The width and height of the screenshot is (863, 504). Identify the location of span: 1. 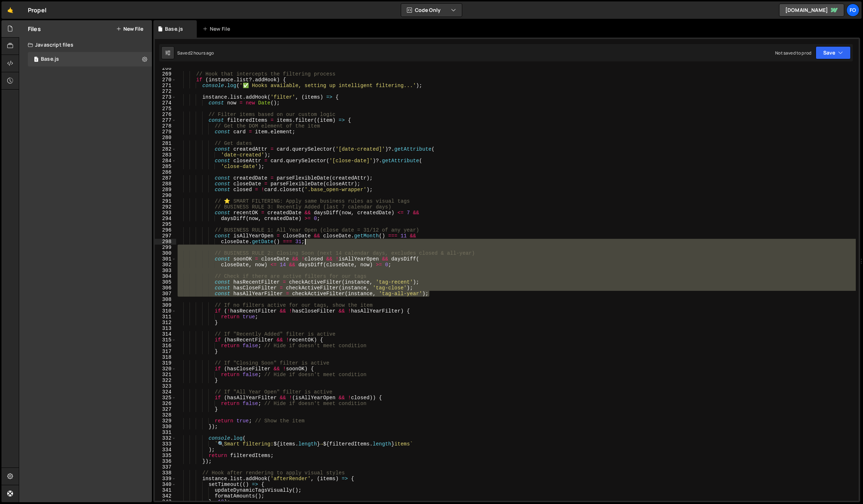
(36, 60).